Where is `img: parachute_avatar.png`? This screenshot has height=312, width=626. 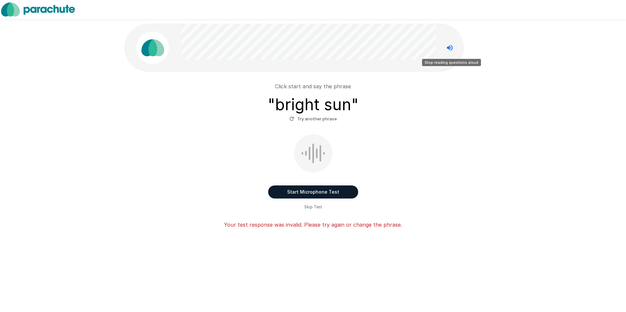
img: parachute_avatar.png is located at coordinates (153, 48).